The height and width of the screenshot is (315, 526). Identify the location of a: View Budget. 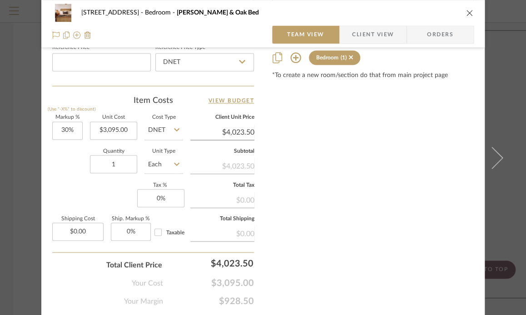
(231, 101).